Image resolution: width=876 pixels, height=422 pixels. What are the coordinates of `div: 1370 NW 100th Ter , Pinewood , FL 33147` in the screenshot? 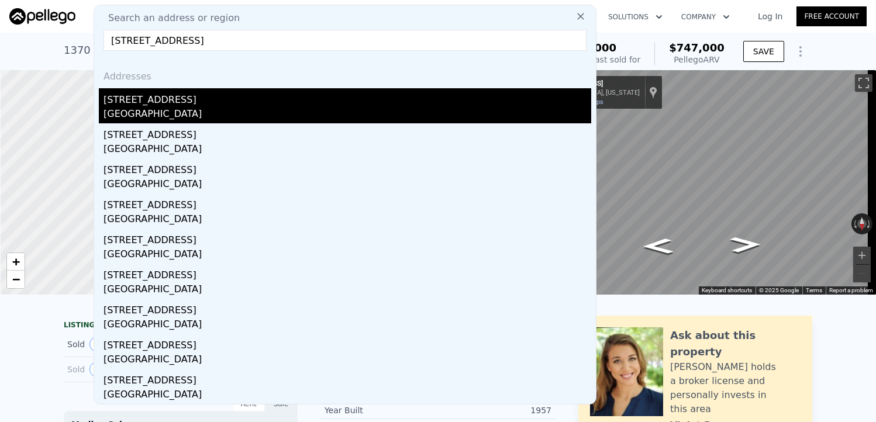 It's located at (171, 50).